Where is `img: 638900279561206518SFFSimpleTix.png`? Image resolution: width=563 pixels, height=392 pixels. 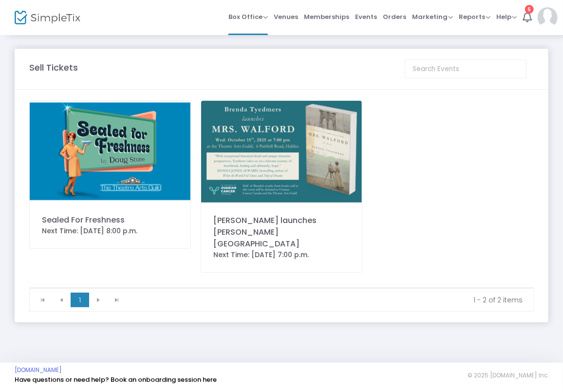 img: 638900279561206518SFFSimpleTix.png is located at coordinates (110, 151).